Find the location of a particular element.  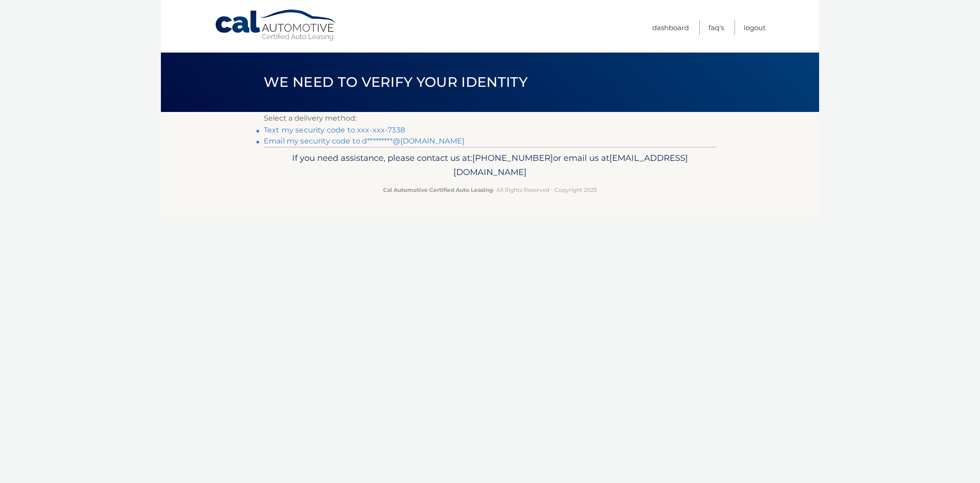

span: We need to verify your identity is located at coordinates (395, 82).